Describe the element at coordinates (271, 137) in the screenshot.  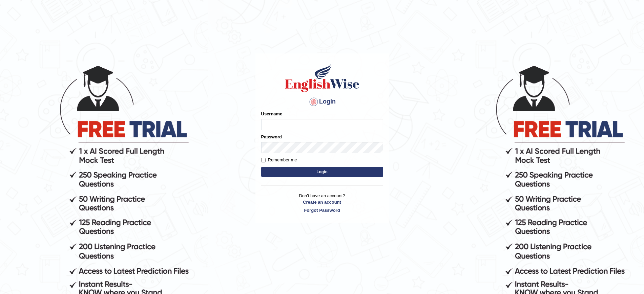
I see `label: Password` at that location.